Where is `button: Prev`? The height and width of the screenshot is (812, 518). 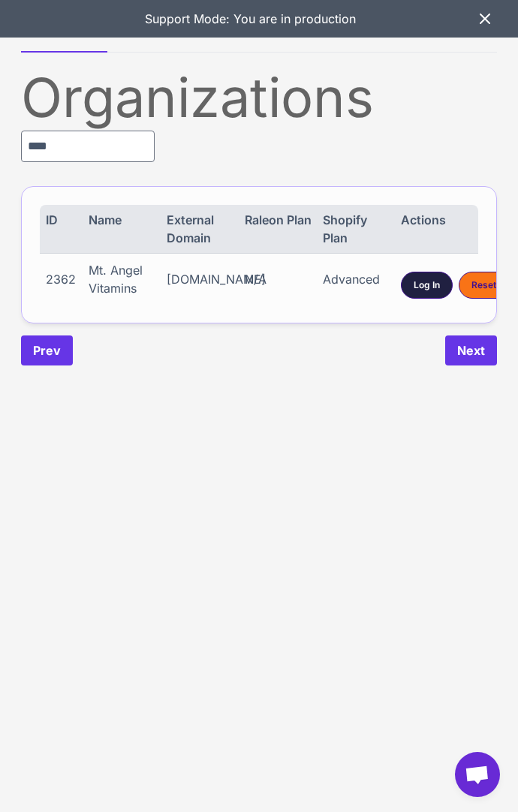 button: Prev is located at coordinates (47, 351).